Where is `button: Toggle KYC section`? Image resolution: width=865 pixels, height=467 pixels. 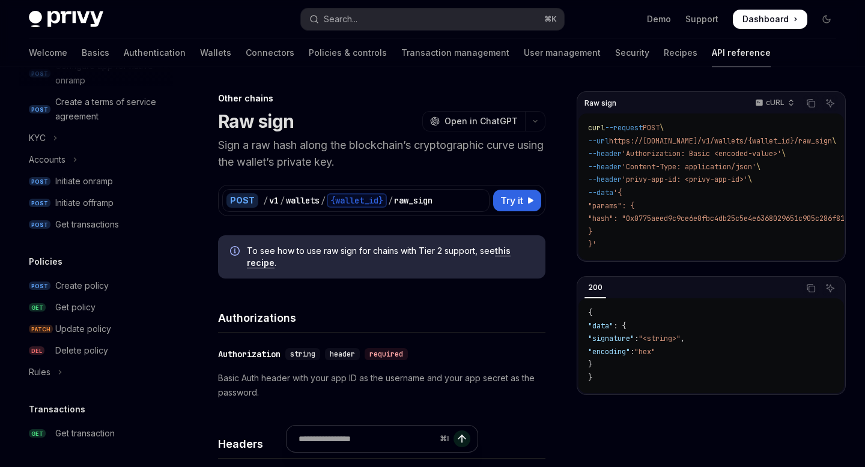 button: Toggle KYC section is located at coordinates (96, 138).